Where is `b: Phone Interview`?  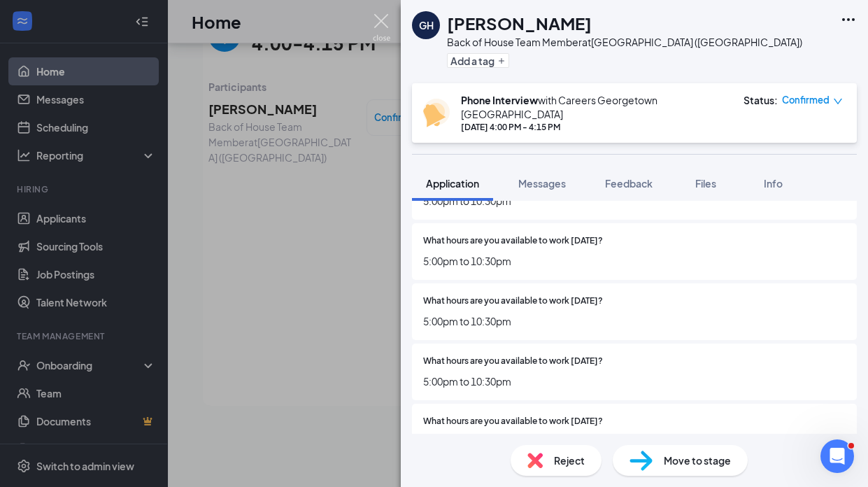
b: Phone Interview is located at coordinates (499, 100).